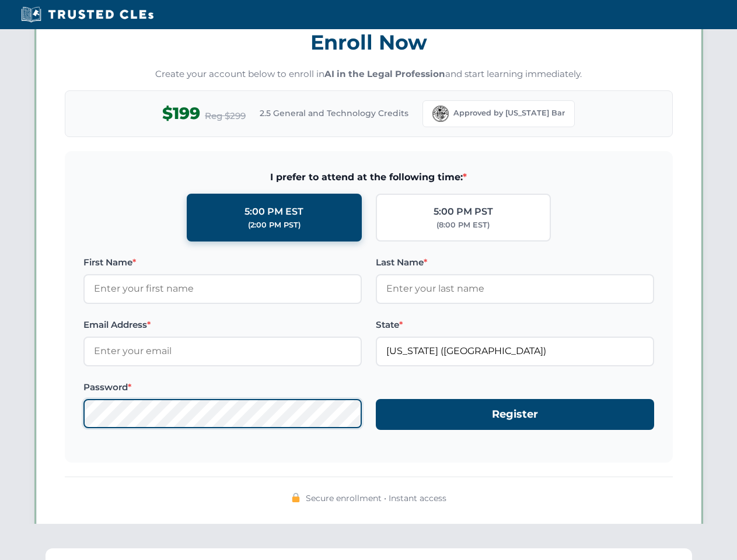 This screenshot has width=737, height=560. I want to click on span: $199, so click(181, 113).